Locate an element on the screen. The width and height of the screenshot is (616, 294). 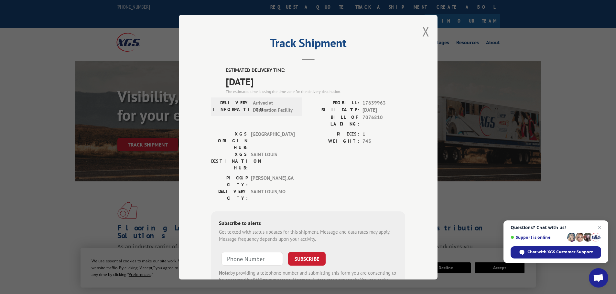
div: Get texted with status updates for this shipment. Message and data rates may apply. Message frequ... is located at coordinates (308, 236).